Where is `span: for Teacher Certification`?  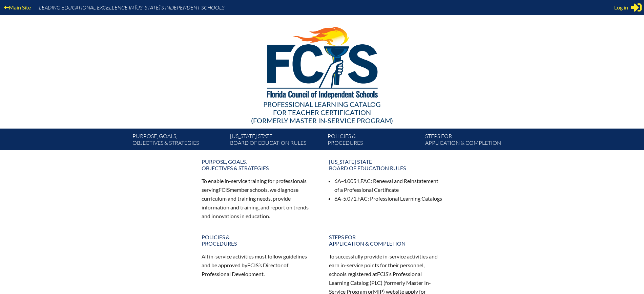 span: for Teacher Certification is located at coordinates (322, 112).